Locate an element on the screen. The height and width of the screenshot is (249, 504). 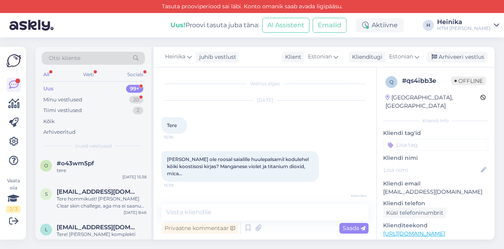
span: o is located at coordinates (46, 165).